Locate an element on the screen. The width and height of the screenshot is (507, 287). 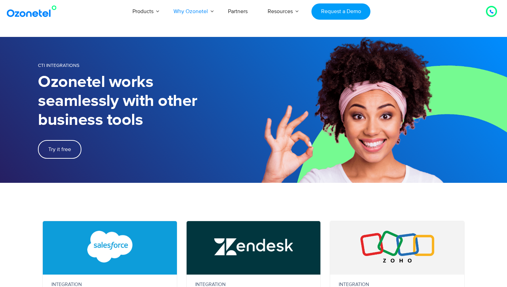
a: Try it free is located at coordinates (60, 149).